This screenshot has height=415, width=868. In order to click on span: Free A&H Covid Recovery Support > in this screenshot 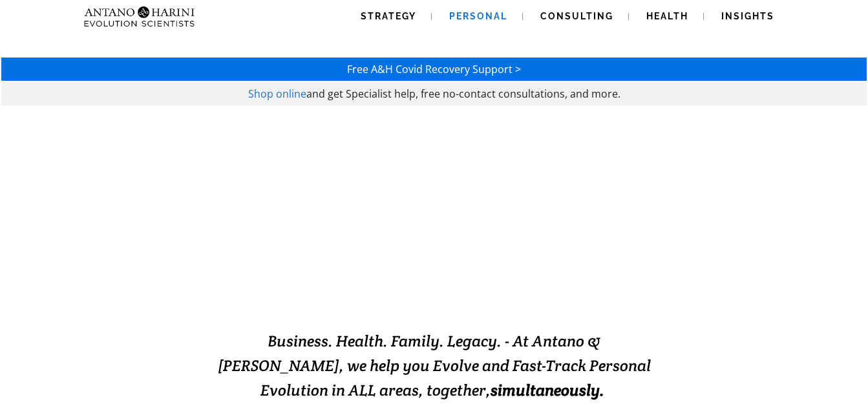, I will do `click(433, 69)`.